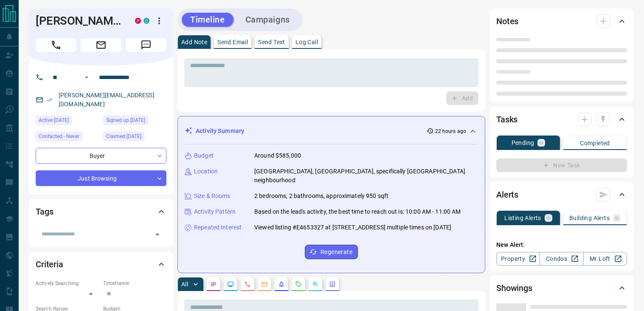 Image resolution: width=644 pixels, height=311 pixels. I want to click on h2: Notes, so click(507, 21).